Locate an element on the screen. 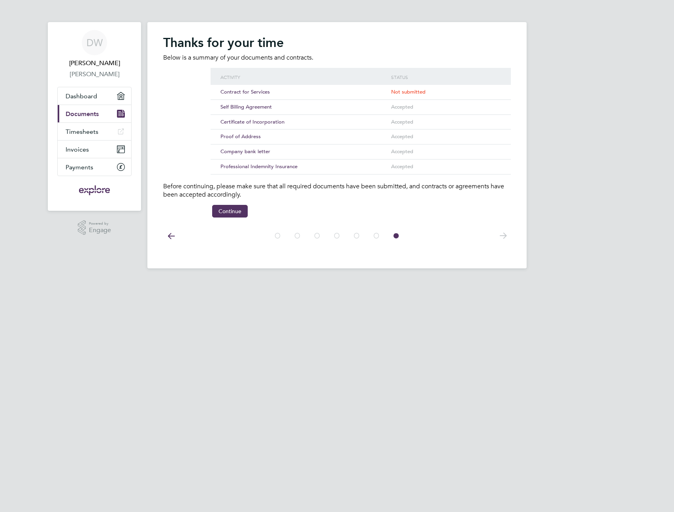 The width and height of the screenshot is (674, 512). span: Contract for Services is located at coordinates (245, 92).